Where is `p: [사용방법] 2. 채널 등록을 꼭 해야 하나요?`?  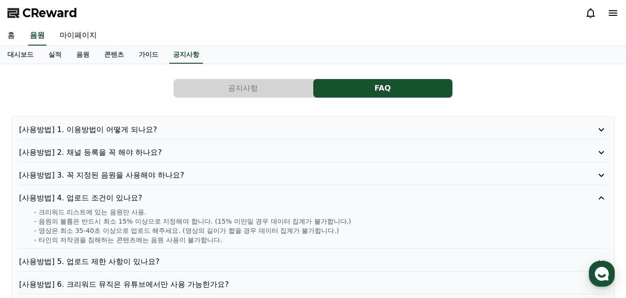
p: [사용방법] 2. 채널 등록을 꼭 해야 하나요? is located at coordinates (289, 153).